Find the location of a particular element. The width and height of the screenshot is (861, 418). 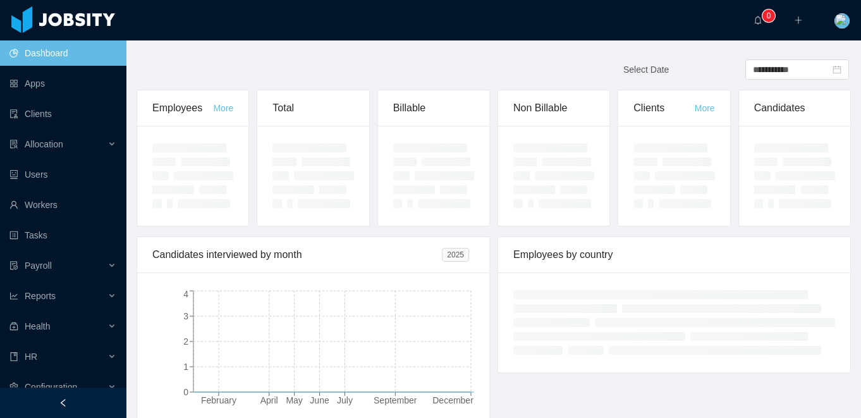

span: Configuration is located at coordinates (51, 387).